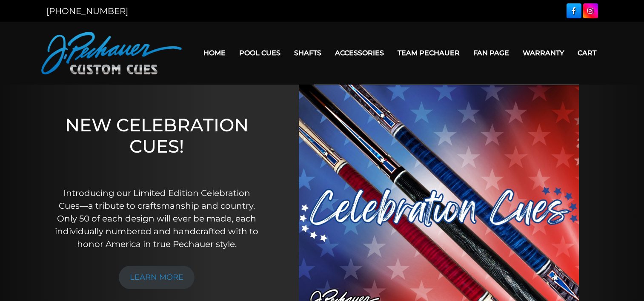 Image resolution: width=644 pixels, height=301 pixels. Describe the element at coordinates (157, 218) in the screenshot. I see `p: Introducing our Limited Edition Celebration Cues—a tribute to craftsmanship and country. Only 50 ...` at that location.